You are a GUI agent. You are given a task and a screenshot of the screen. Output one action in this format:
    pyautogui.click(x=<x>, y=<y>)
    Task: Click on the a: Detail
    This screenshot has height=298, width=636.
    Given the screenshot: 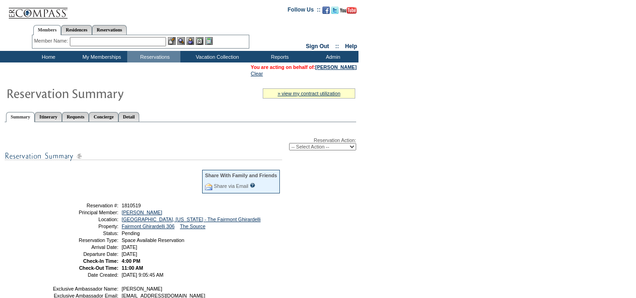 What is the action you would take?
    pyautogui.click(x=129, y=117)
    